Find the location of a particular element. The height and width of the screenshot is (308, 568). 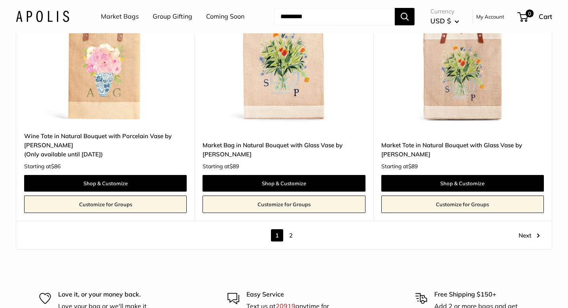

button: USD $ is located at coordinates (444, 21).